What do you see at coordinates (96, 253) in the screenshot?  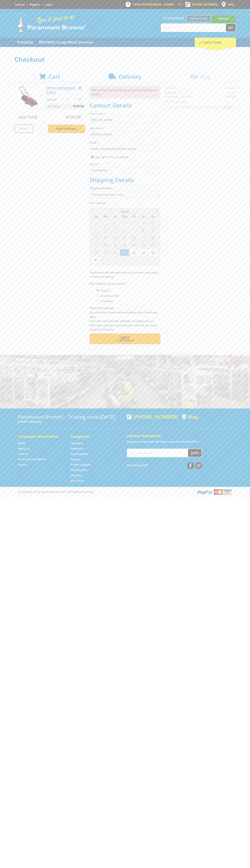 I see `span: 24` at bounding box center [96, 253].